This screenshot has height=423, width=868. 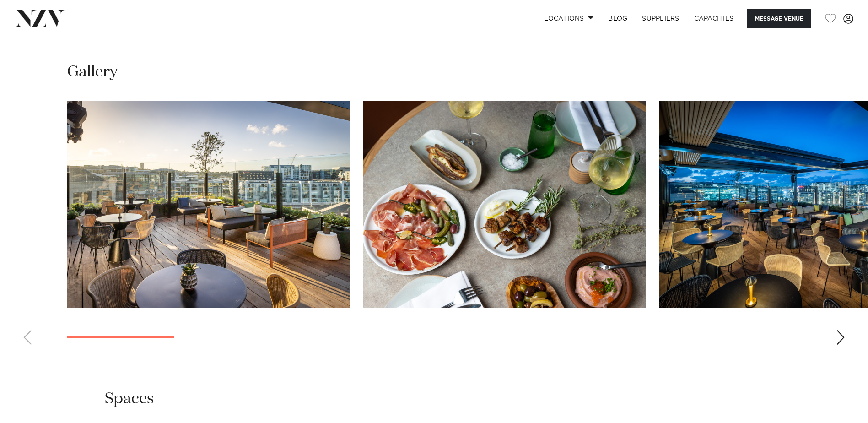 What do you see at coordinates (504, 204) in the screenshot?
I see `swiper-slide: 2 / 17` at bounding box center [504, 204].